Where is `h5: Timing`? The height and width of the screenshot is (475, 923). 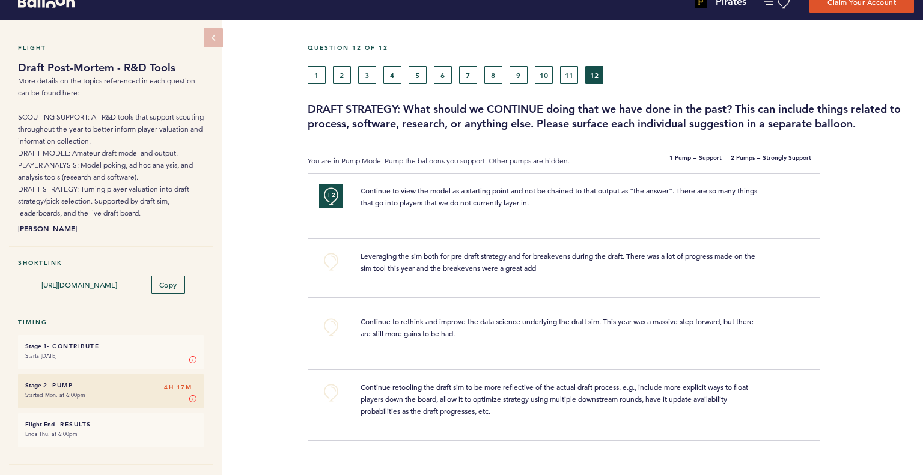
h5: Timing is located at coordinates (111, 322).